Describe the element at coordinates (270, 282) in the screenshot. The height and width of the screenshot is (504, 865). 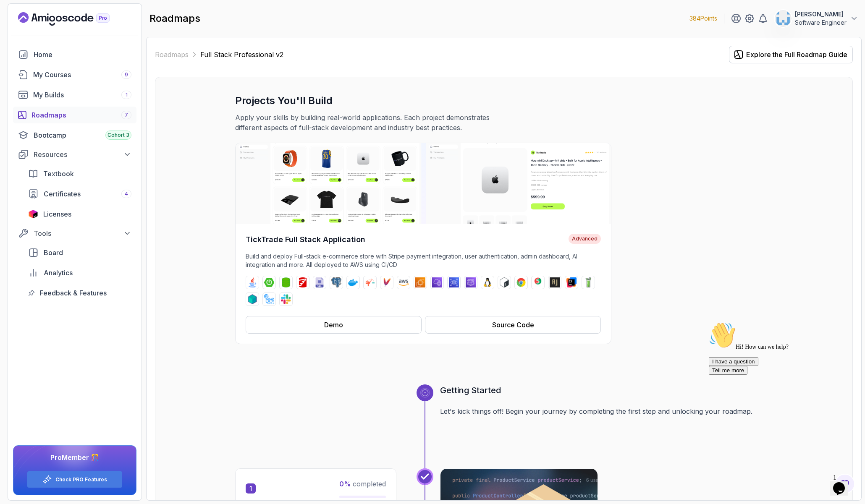
I see `img: spring-boot logo` at that location.